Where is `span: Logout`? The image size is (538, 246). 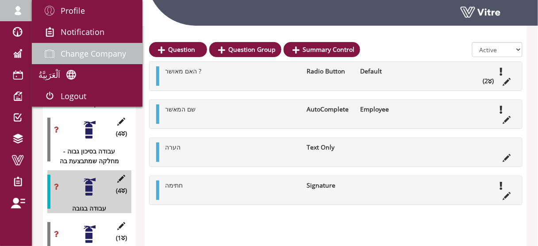
span: Logout is located at coordinates (73, 96).